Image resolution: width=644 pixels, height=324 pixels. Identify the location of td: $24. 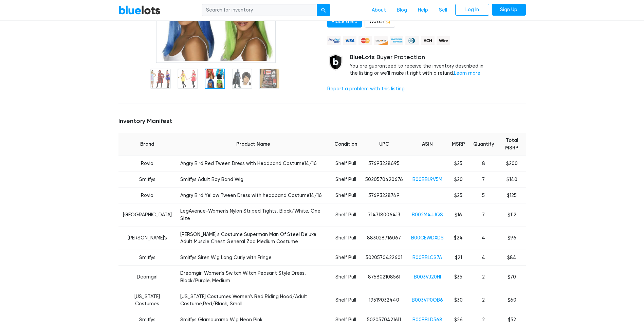
(458, 238).